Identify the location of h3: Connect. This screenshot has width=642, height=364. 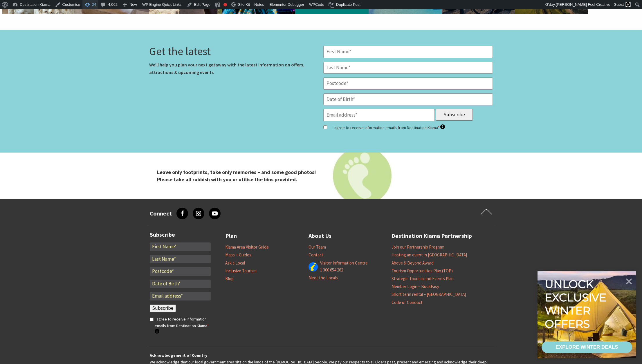
(161, 213).